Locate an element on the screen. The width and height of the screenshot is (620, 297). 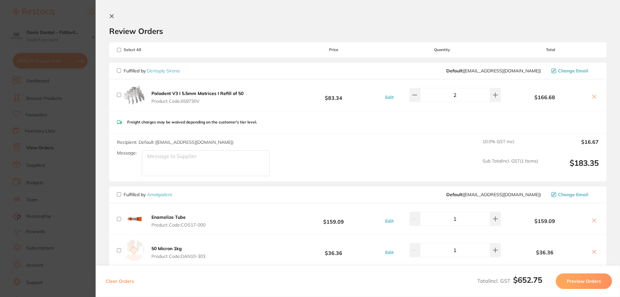
span: Total is located at coordinates (550, 50).